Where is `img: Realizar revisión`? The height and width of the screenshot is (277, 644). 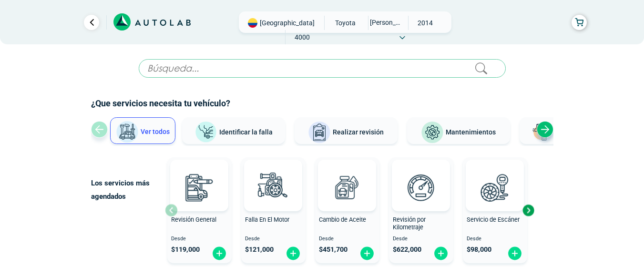 img: Realizar revisión is located at coordinates (319, 132).